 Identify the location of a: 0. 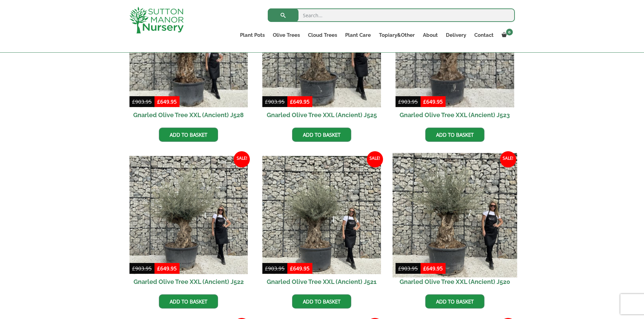
(506, 35).